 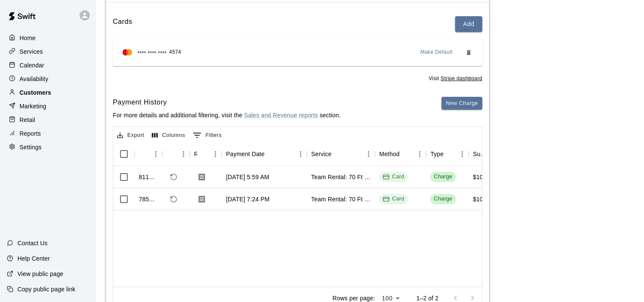 I want to click on p: Reports, so click(x=30, y=133).